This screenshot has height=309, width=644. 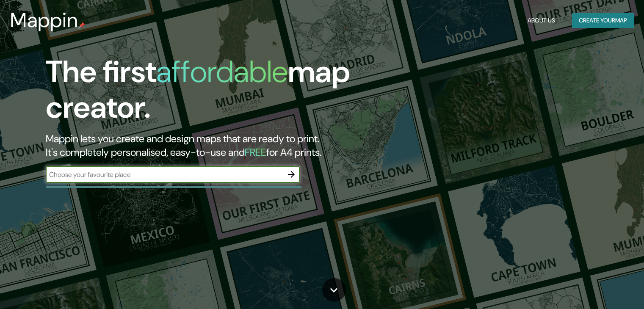 What do you see at coordinates (44, 20) in the screenshot?
I see `h3: Mappin` at bounding box center [44, 20].